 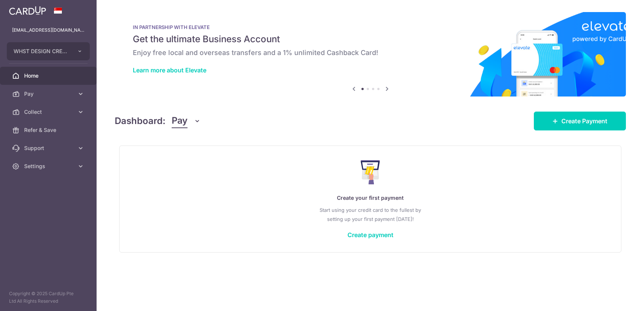 What do you see at coordinates (42, 52) in the screenshot?
I see `span: WHST DESIGN CREATIVE PTE. LTD.` at bounding box center [42, 52].